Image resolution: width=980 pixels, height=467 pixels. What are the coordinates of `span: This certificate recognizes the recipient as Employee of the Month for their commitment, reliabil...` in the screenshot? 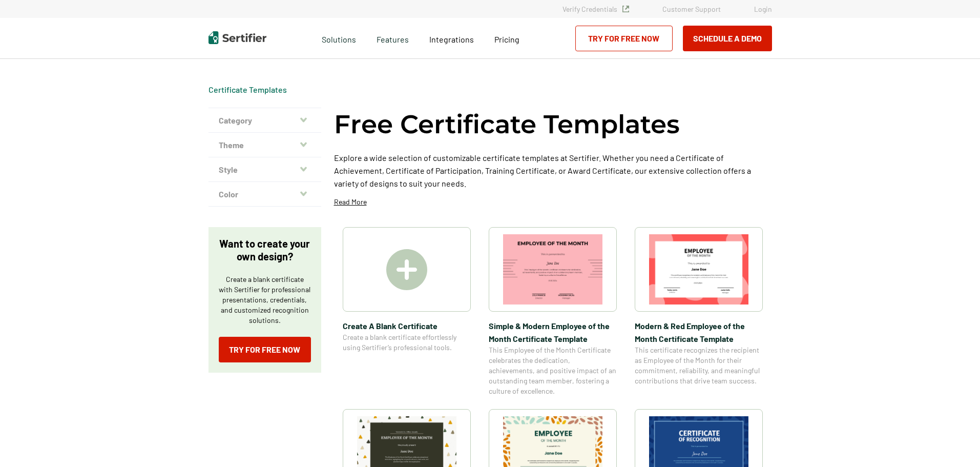 It's located at (699, 366).